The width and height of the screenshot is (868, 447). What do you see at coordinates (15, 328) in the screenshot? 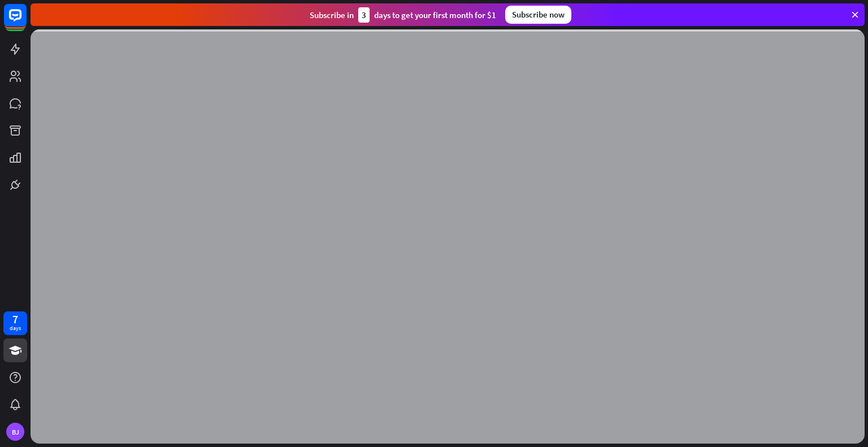
I see `div: days` at bounding box center [15, 328].